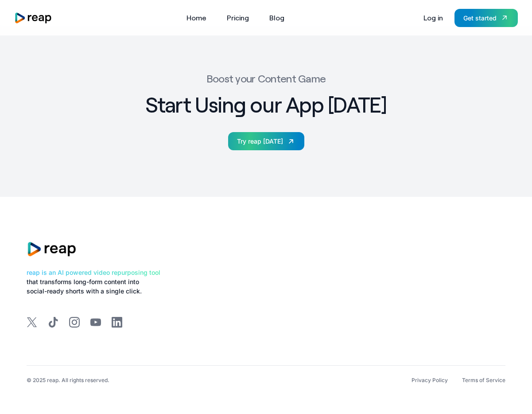  What do you see at coordinates (196, 18) in the screenshot?
I see `a: Home` at bounding box center [196, 18].